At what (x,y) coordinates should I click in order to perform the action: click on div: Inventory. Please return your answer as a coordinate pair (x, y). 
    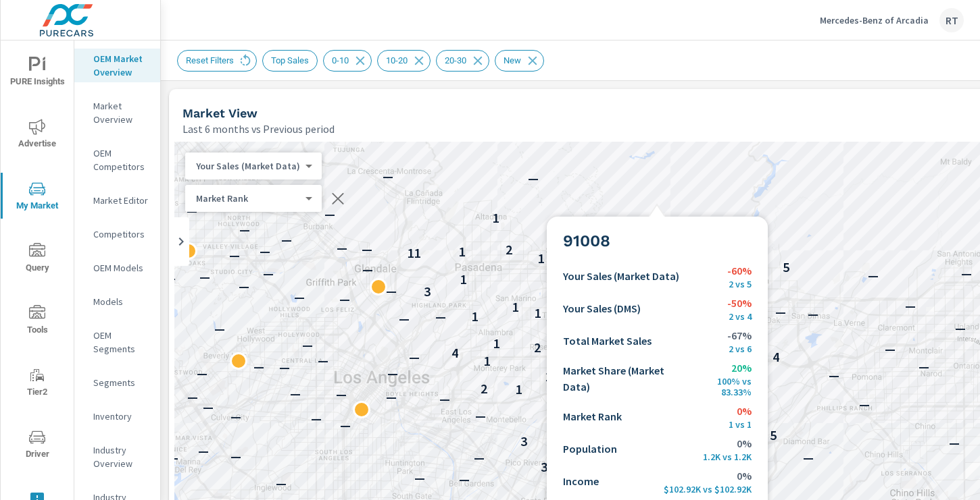
    Looking at the image, I should click on (117, 417).